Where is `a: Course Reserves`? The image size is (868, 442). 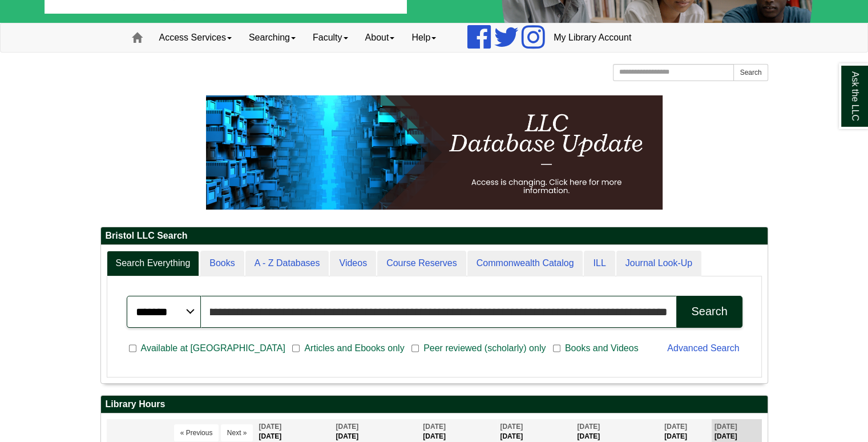
a: Course Reserves is located at coordinates (422, 264).